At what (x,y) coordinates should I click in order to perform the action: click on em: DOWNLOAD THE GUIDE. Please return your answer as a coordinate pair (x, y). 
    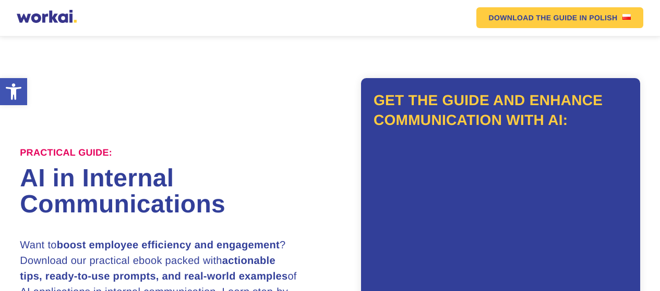
    Looking at the image, I should click on (533, 18).